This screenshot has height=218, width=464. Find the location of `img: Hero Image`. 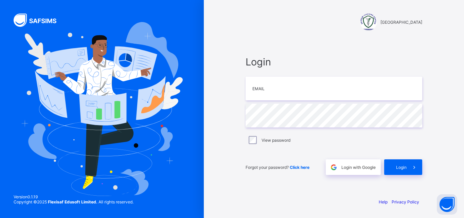

img: Hero Image is located at coordinates (102, 109).